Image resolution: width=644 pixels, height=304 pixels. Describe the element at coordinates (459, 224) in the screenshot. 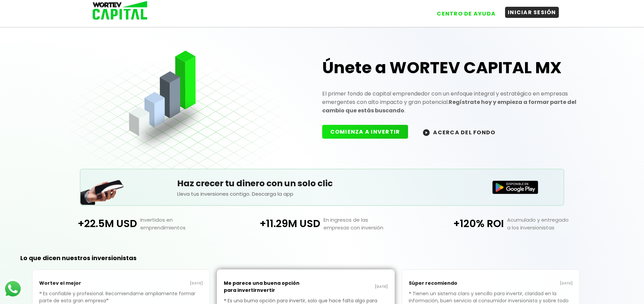

I see `p: +120% ROI` at that location.